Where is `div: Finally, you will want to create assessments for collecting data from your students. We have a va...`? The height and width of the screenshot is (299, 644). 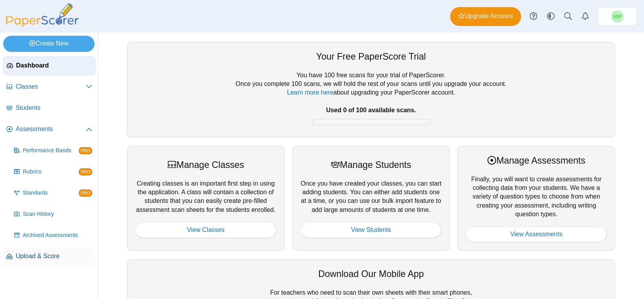 div: Finally, you will want to create assessments for collecting data from your students. We have a va... is located at coordinates (536, 198).